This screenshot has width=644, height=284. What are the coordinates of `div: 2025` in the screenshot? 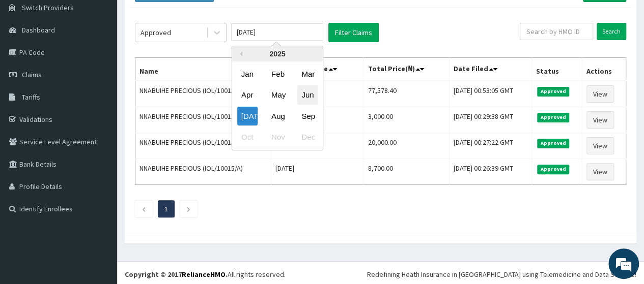 It's located at (277, 54).